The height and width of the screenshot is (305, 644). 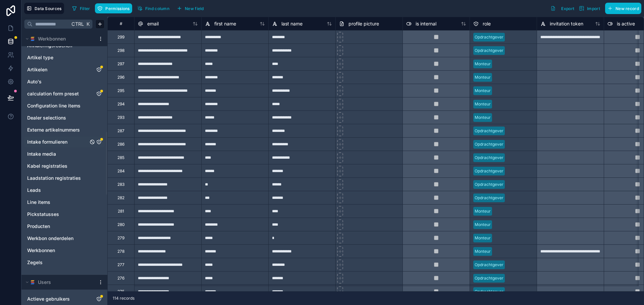 I want to click on div: 299, so click(x=121, y=37).